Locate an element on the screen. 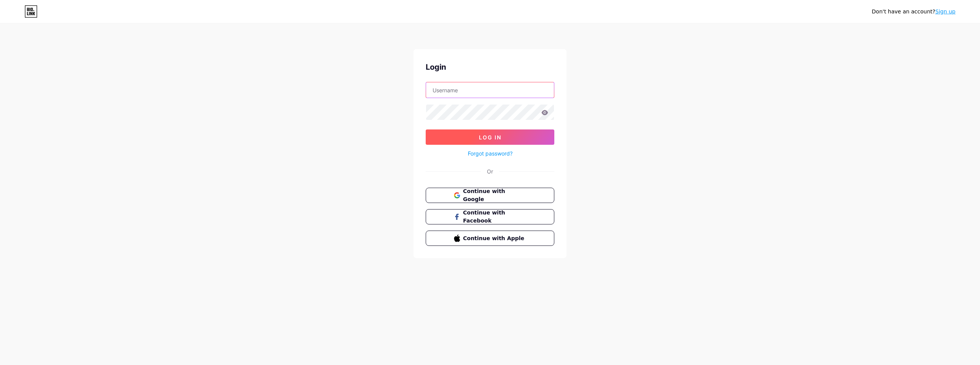  a: Continue with Apple is located at coordinates (490, 238).